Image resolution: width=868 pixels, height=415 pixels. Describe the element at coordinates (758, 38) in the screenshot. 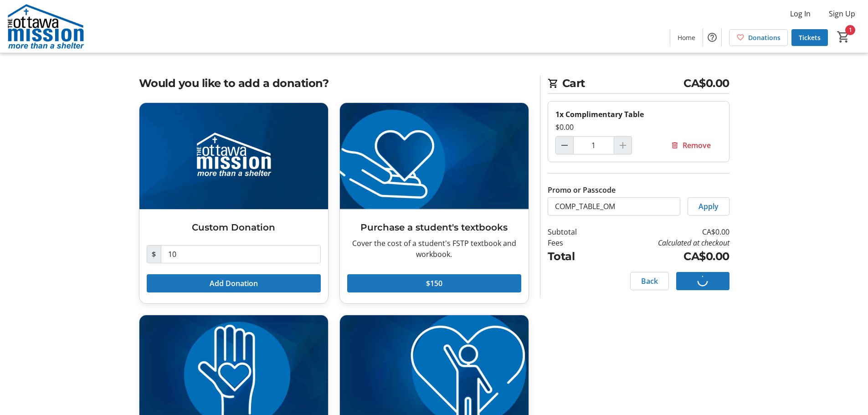

I see `a: Donations` at that location.